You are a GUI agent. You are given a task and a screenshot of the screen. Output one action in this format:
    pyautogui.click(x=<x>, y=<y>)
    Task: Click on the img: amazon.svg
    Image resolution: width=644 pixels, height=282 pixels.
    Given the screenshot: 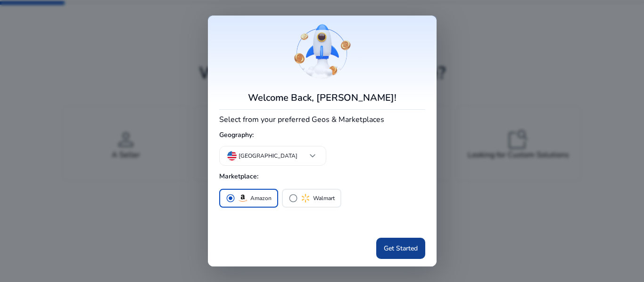 What is the action you would take?
    pyautogui.click(x=243, y=199)
    